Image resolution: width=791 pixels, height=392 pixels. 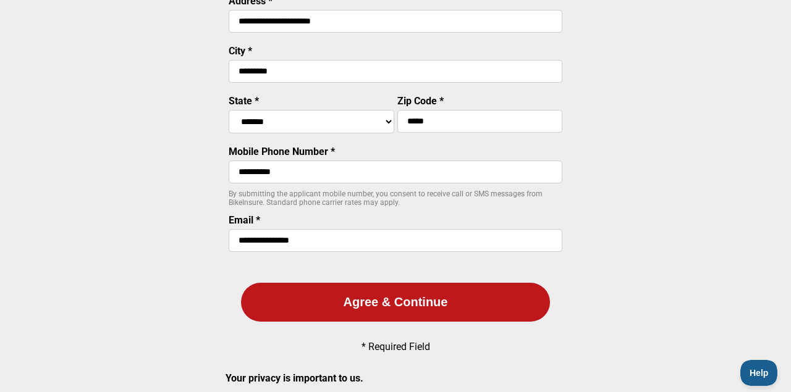 I want to click on p: By submitting the applicant mobile number, you consent to receive call or SMS messages from BikeI..., so click(x=395, y=198).